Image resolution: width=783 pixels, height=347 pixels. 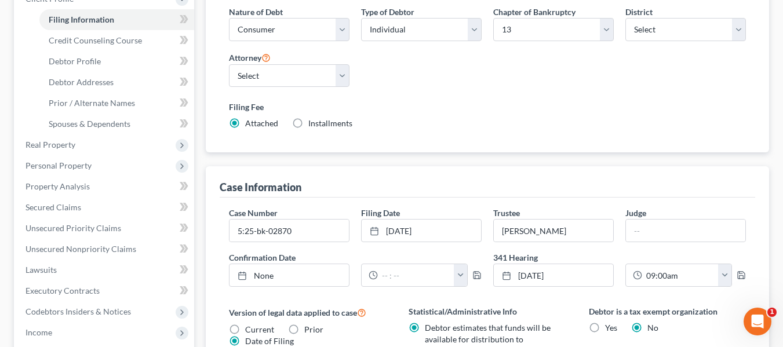 What do you see at coordinates (250, 57) in the screenshot?
I see `label: Attorney` at bounding box center [250, 57].